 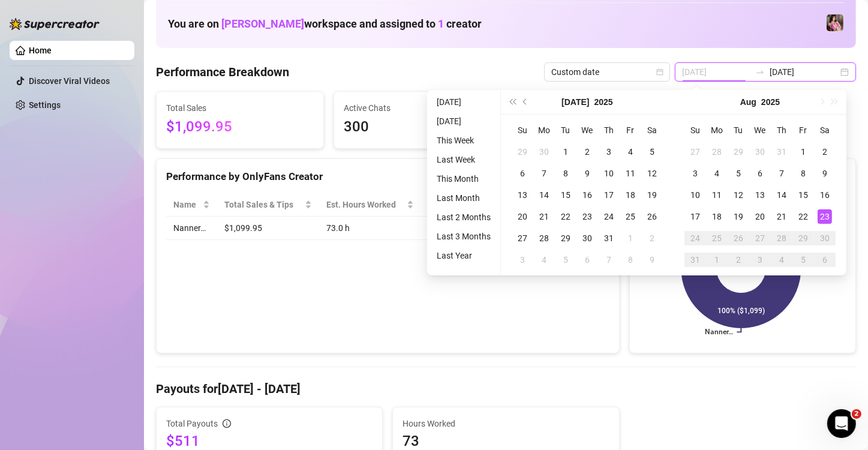 What do you see at coordinates (804, 260) in the screenshot?
I see `td: 2025-09-05` at bounding box center [804, 260].